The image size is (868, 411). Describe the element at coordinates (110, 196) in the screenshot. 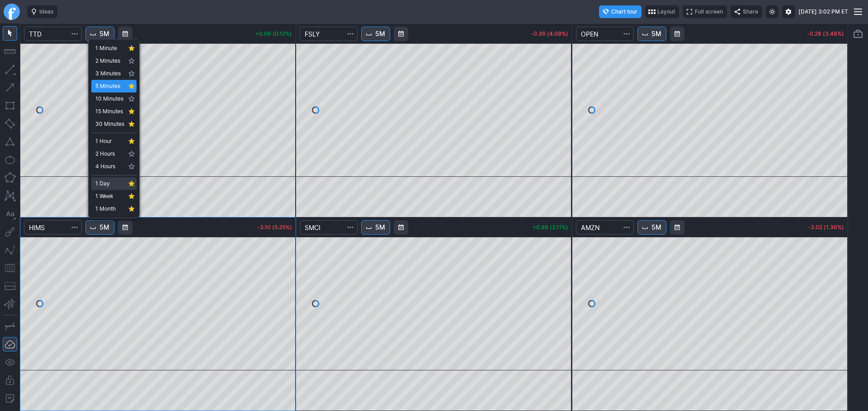

I see `span: 1 Week` at that location.